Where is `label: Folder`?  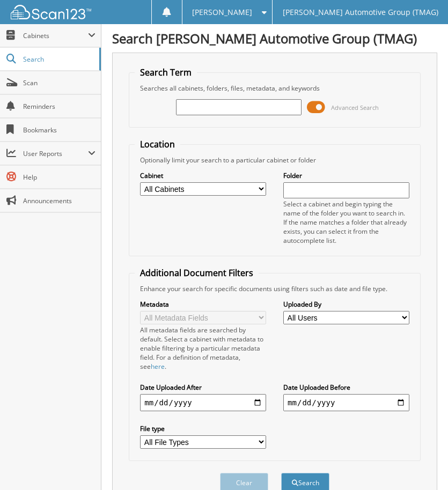
label: Folder is located at coordinates (346, 175).